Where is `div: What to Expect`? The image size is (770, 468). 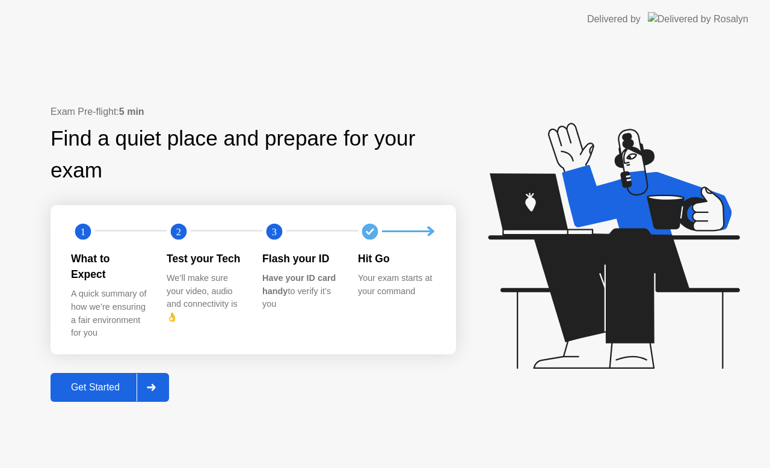
div: What to Expect is located at coordinates (109, 266).